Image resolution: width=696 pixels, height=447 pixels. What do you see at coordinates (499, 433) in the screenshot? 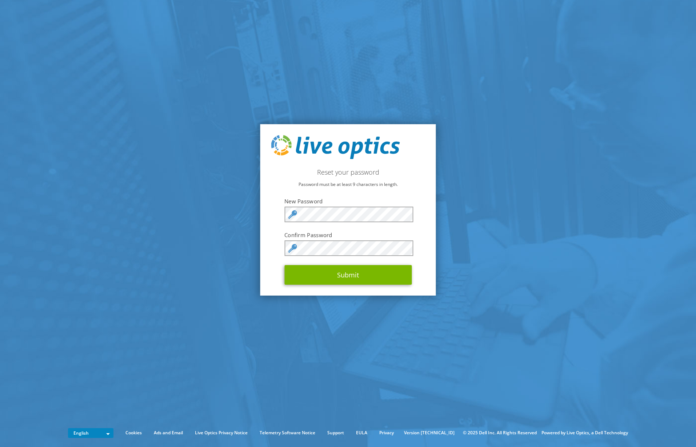
I see `li: © 2025 Dell Inc. All Rights Reserved` at bounding box center [499, 433].